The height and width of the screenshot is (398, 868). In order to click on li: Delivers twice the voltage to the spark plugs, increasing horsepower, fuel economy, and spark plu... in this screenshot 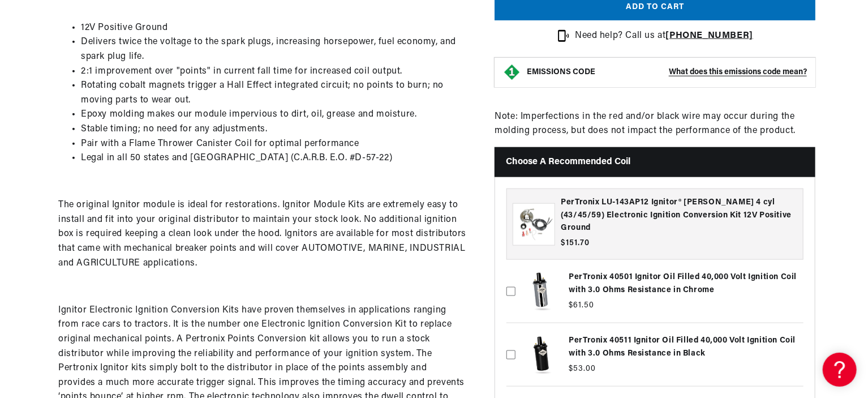, I will do `click(273, 49)`.